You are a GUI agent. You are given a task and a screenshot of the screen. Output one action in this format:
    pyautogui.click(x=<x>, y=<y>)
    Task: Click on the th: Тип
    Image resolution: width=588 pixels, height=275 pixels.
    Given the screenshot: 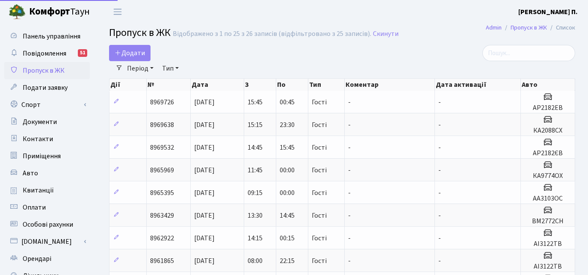 What is the action you would take?
    pyautogui.click(x=326, y=85)
    